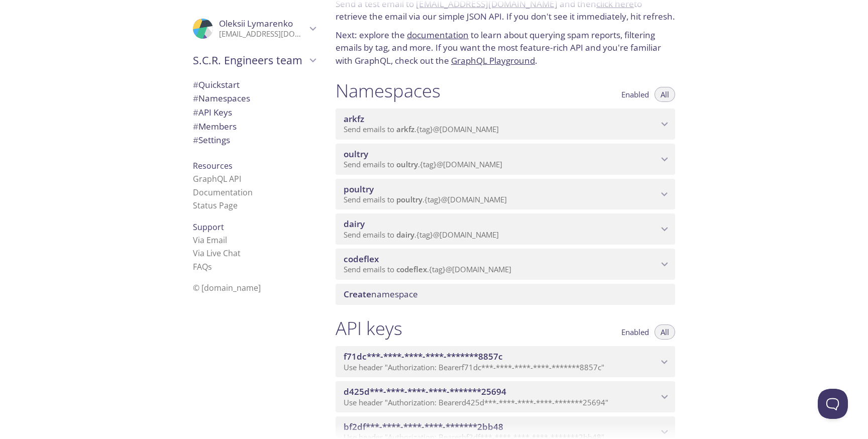 The height and width of the screenshot is (439, 868). What do you see at coordinates (505, 295) in the screenshot?
I see `div: Create namespace` at bounding box center [505, 295].